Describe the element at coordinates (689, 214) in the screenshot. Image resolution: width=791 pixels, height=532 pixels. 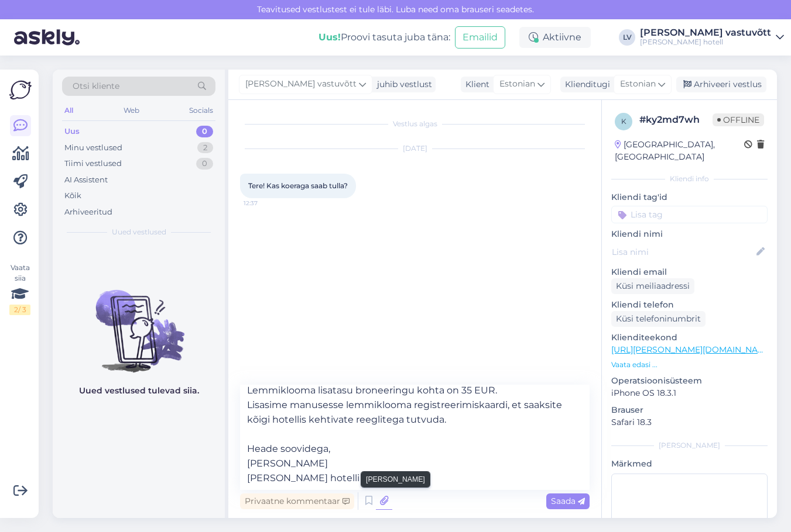
I see `input: Lisa tag` at that location.